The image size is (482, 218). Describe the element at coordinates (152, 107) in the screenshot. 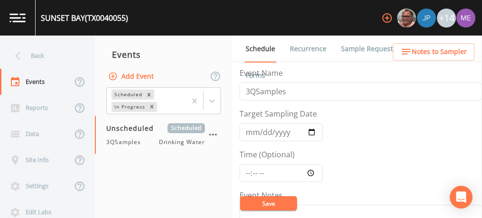

I see `div: Remove In Progress` at that location.